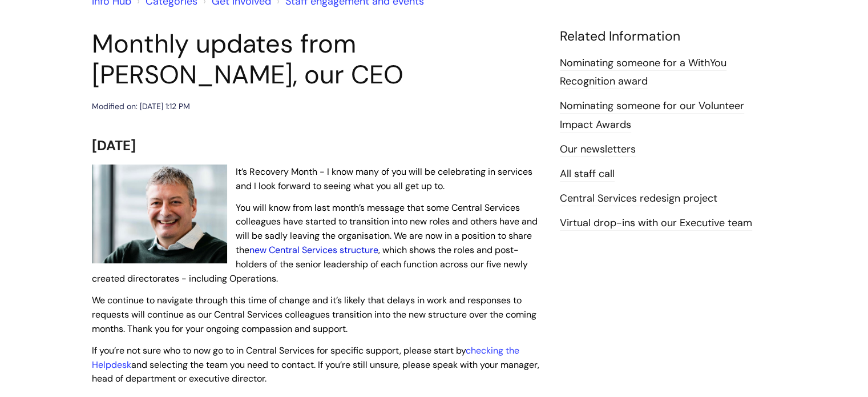 This screenshot has width=868, height=397. What do you see at coordinates (384, 179) in the screenshot?
I see `span: It’s Recovery Month - I know many of you will be celebrating in services and I look forward to se...` at bounding box center [384, 179].